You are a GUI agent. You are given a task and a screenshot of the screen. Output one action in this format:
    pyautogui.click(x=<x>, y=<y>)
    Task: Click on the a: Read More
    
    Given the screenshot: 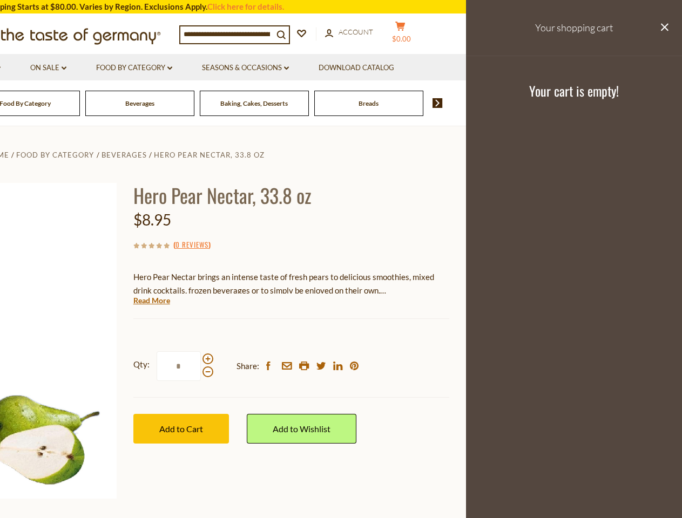 What is the action you would take?
    pyautogui.click(x=152, y=301)
    